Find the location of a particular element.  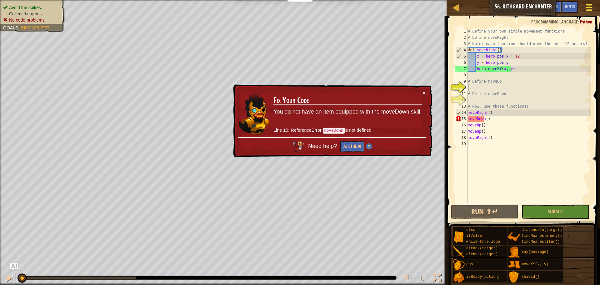

span: say(message) is located at coordinates (535, 252).